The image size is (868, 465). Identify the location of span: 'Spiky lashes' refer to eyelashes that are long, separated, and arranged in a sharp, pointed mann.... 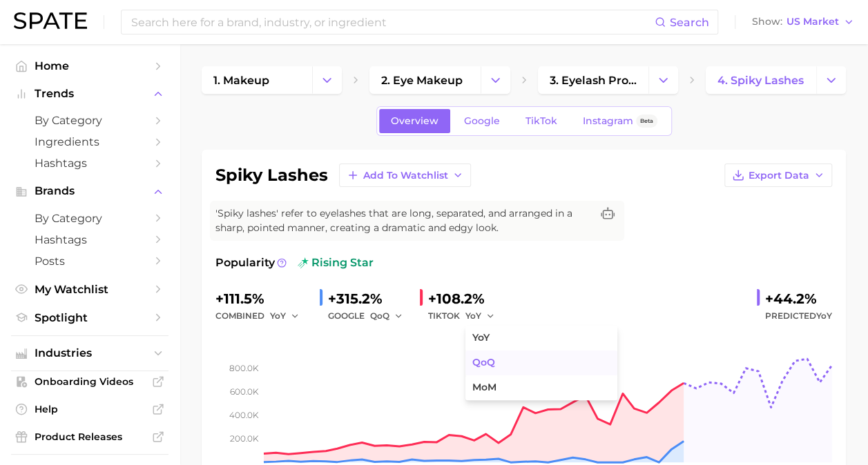
(403, 221).